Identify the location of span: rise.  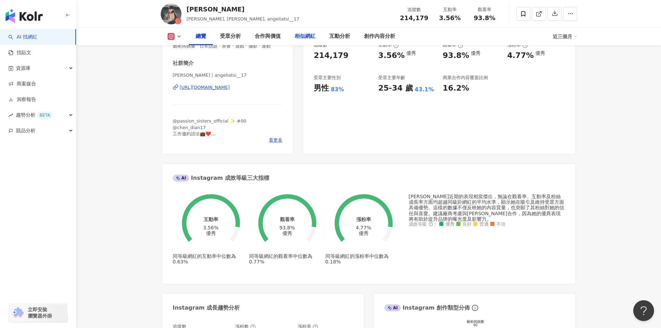
(11, 115).